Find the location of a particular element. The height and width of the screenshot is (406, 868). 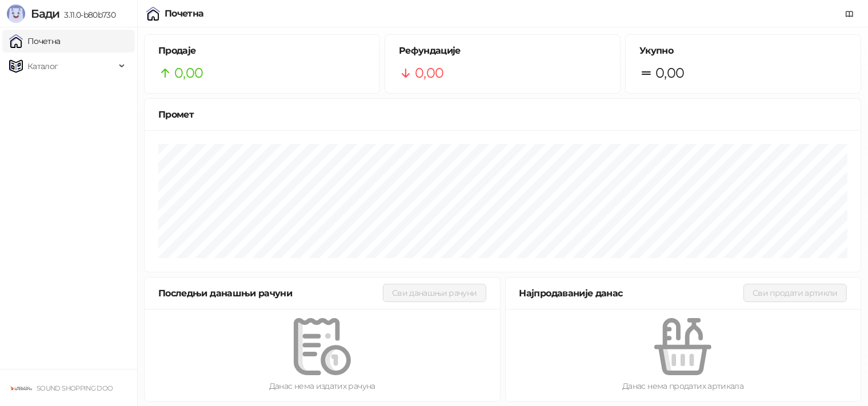

div: Последњи данашњи рачуни is located at coordinates (270, 294).